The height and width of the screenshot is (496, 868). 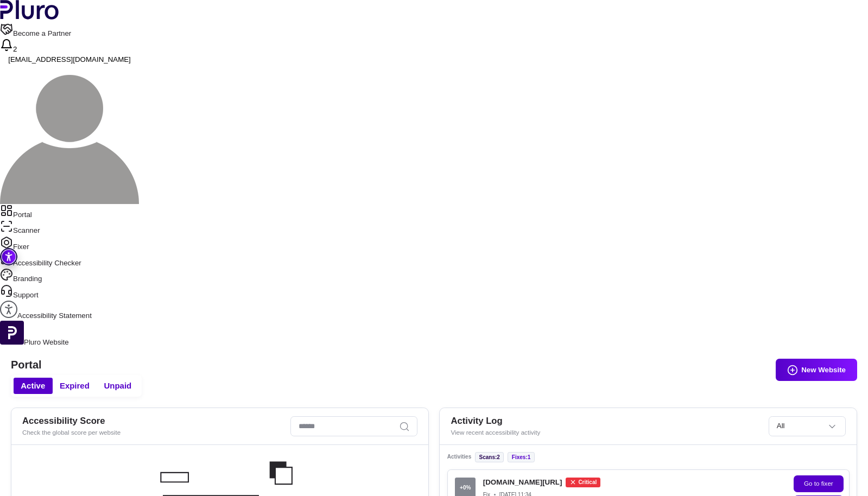 I want to click on button: Go to fixer, so click(x=819, y=484).